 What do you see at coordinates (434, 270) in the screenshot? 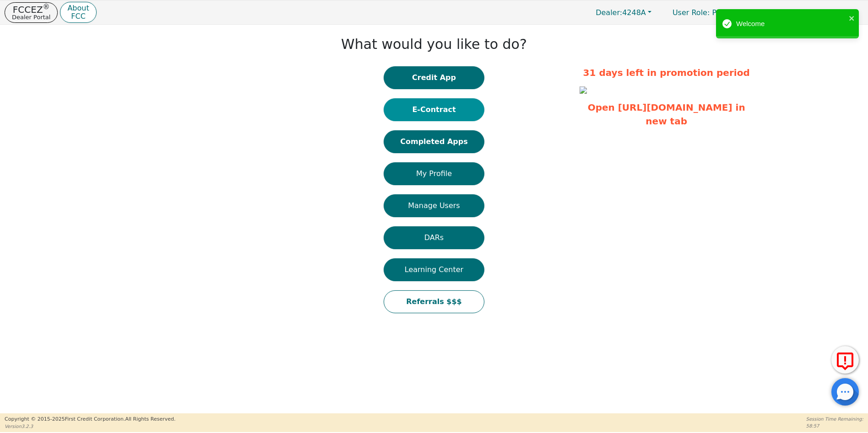
I see `button: Learning Center` at bounding box center [434, 270].